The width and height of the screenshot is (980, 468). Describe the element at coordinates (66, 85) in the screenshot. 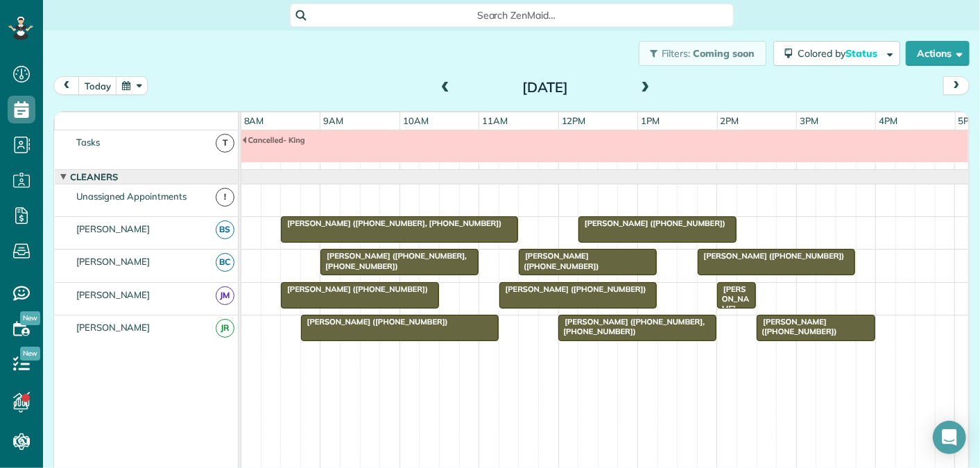

I see `button: prev` at that location.